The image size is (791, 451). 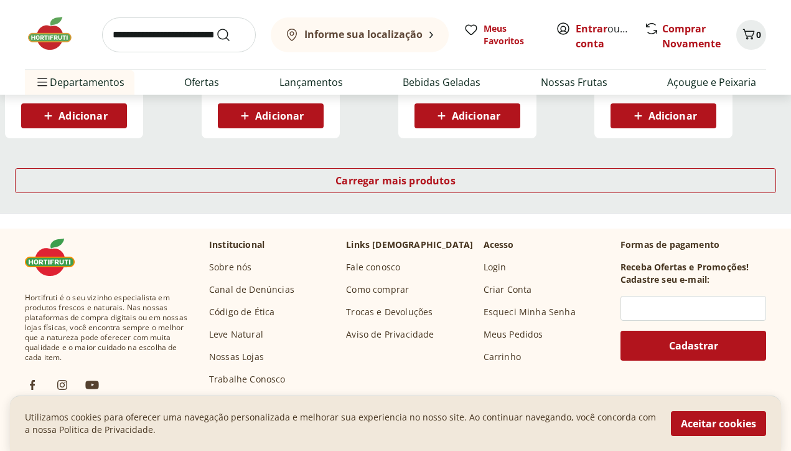 I want to click on img: ig, so click(x=62, y=385).